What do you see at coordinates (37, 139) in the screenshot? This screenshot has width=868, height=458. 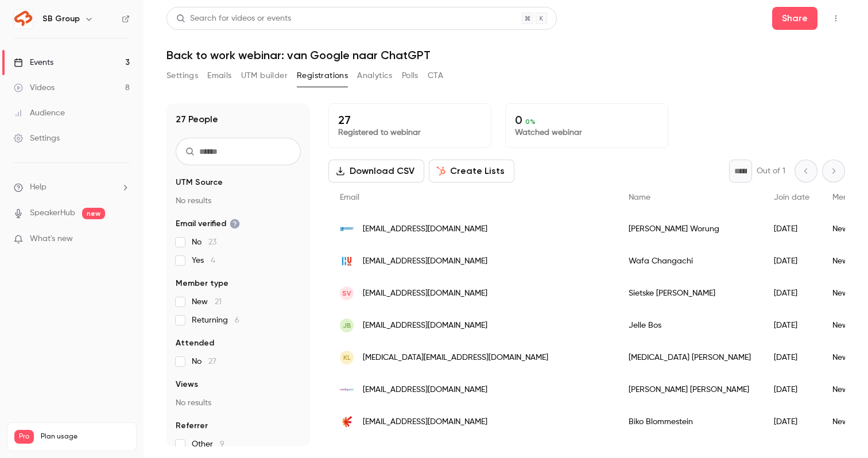 I see `div: Settings` at bounding box center [37, 139].